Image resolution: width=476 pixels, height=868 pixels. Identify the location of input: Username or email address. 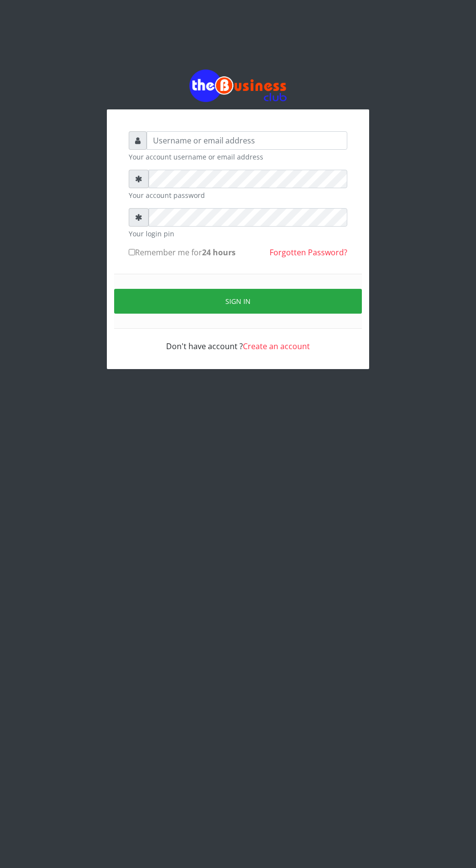
(247, 141).